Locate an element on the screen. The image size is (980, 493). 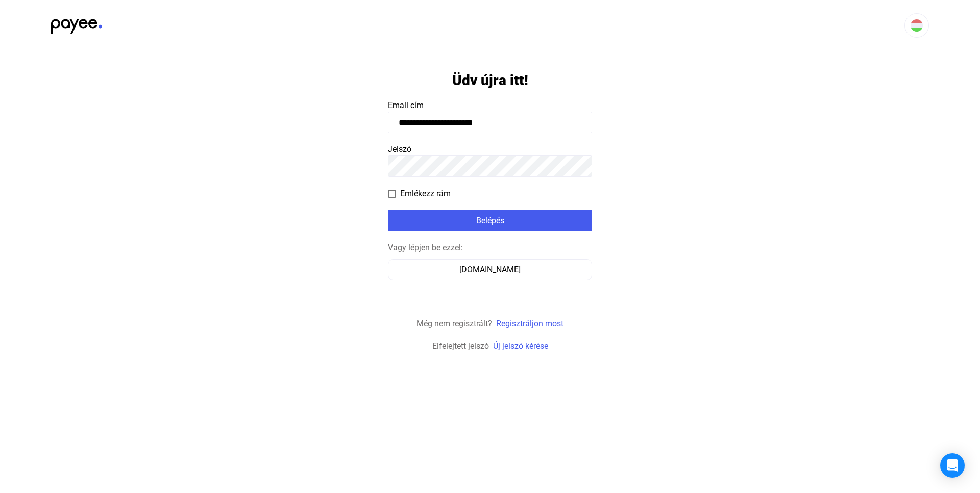
img: black-payee-blue-dot.svg is located at coordinates (76, 23).